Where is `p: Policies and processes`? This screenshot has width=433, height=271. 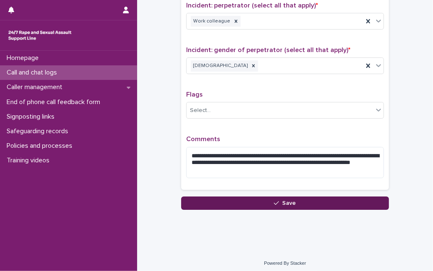
p: Policies and processes is located at coordinates (41, 146).